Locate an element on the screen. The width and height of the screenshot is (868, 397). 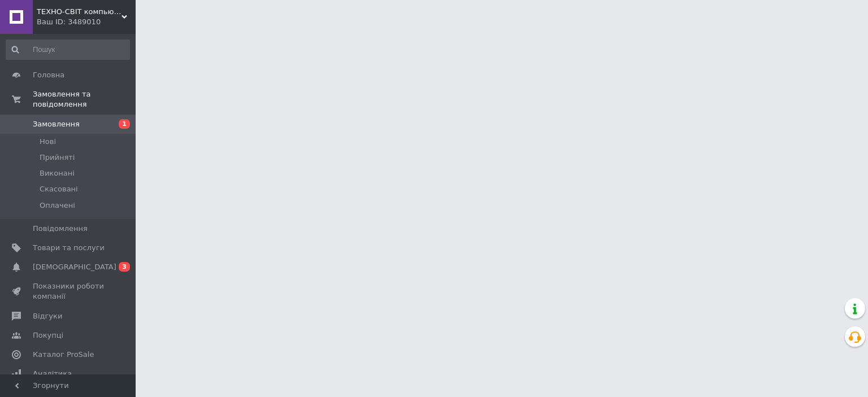
span: Відгуки is located at coordinates (48, 316).